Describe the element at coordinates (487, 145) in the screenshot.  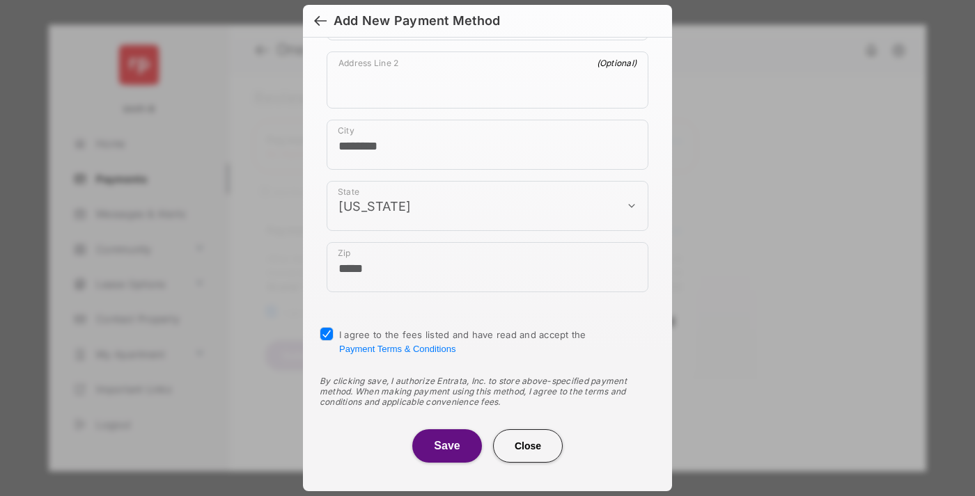
I see `div: payment_method_screening[postal_addresses][locality]` at that location.